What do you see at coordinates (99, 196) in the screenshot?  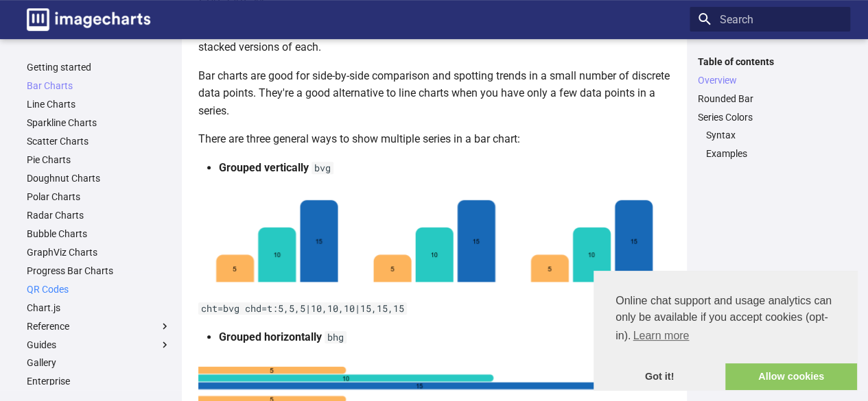 I see `a: Polar Charts` at bounding box center [99, 196].